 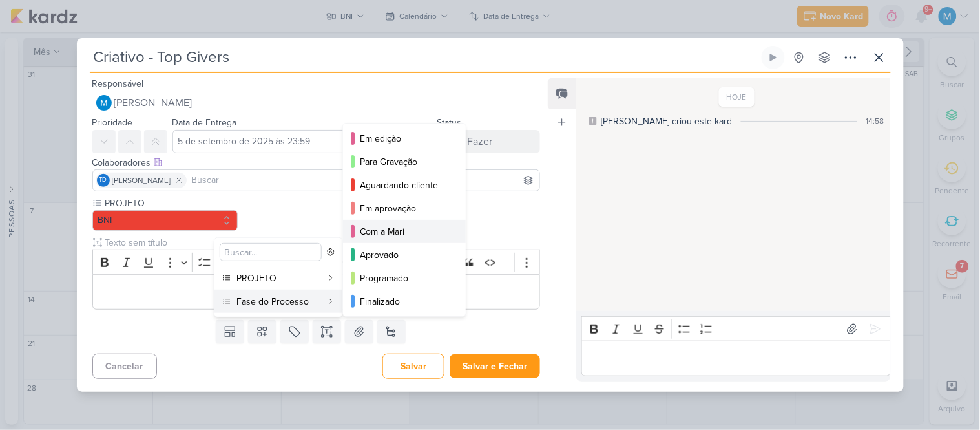 What do you see at coordinates (414, 366) in the screenshot?
I see `button: Salvar` at bounding box center [414, 366].